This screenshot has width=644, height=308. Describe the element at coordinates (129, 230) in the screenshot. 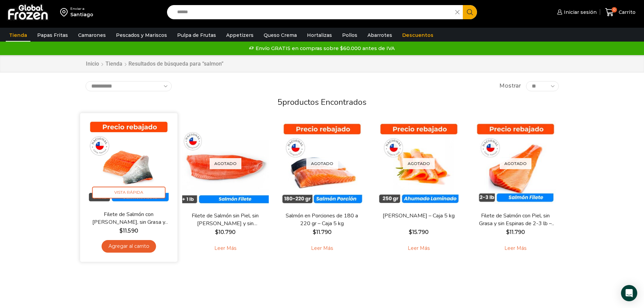

I see `bdi: 11.590` at that location.